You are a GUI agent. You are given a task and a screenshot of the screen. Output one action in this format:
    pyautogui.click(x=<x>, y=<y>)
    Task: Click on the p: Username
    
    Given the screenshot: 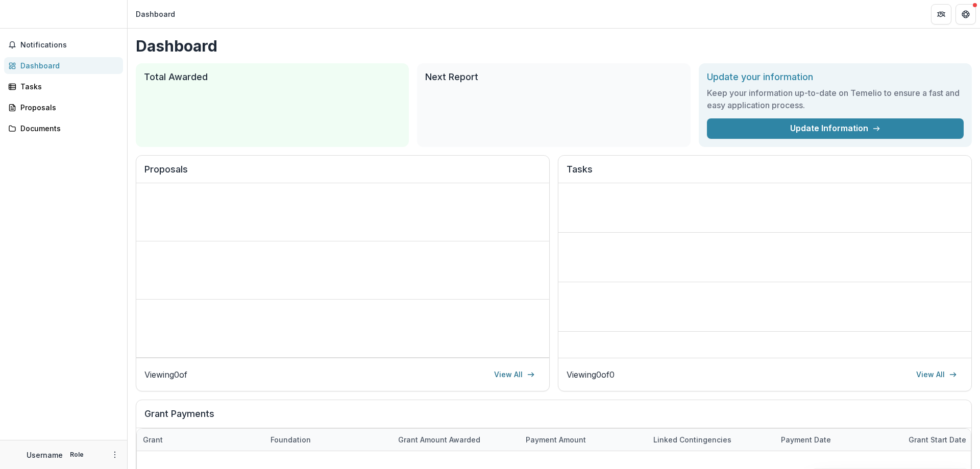 What is the action you would take?
    pyautogui.click(x=45, y=455)
    